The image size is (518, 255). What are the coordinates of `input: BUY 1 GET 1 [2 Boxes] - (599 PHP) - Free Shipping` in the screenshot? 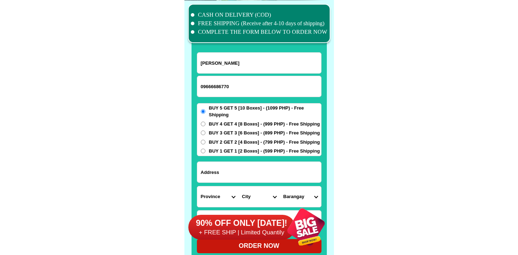 It's located at (203, 151).